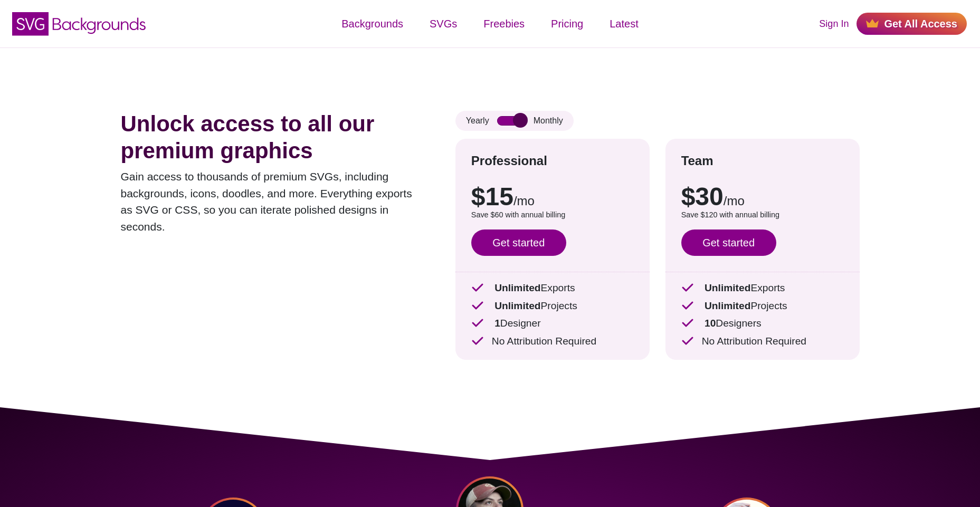 This screenshot has height=507, width=980. Describe the element at coordinates (372, 24) in the screenshot. I see `a: Backgrounds` at that location.